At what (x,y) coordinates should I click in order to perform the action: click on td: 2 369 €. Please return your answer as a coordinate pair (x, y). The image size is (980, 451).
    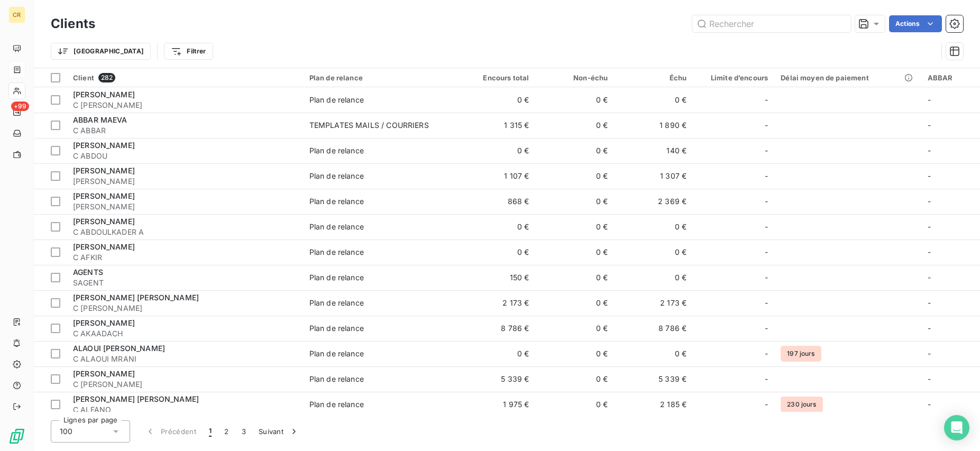
    Looking at the image, I should click on (653, 201).